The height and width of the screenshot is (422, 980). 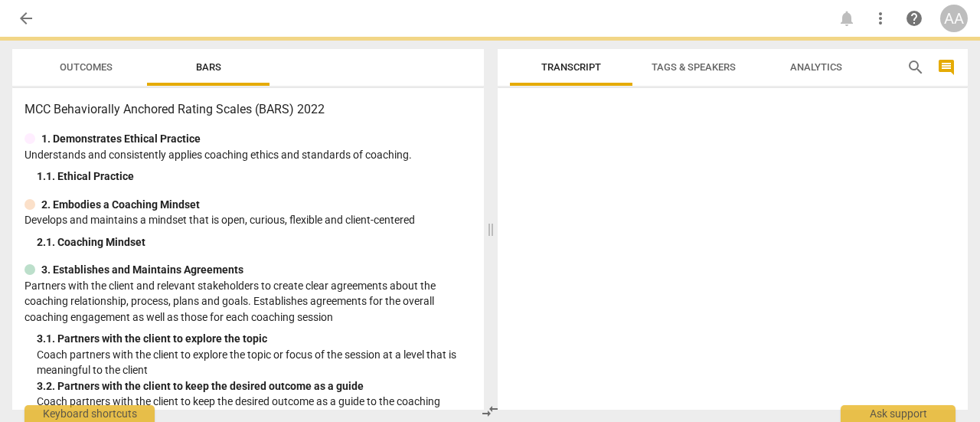 What do you see at coordinates (254, 242) in the screenshot?
I see `div: 2. 1. Coaching Mindset` at bounding box center [254, 242].